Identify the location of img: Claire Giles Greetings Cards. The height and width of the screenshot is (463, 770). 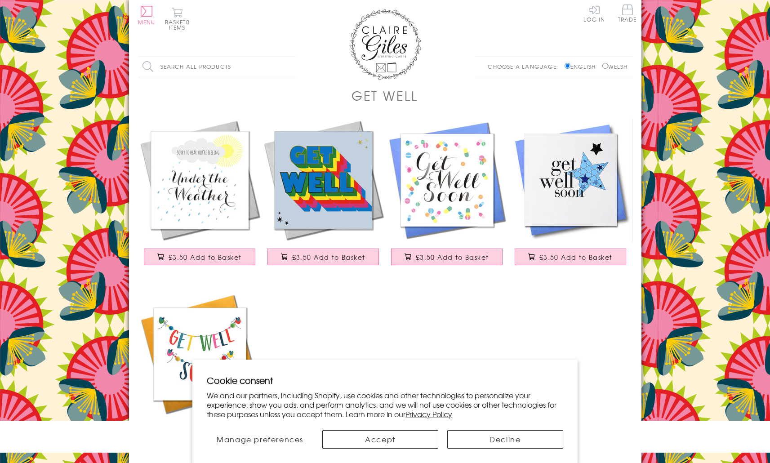
(385, 45).